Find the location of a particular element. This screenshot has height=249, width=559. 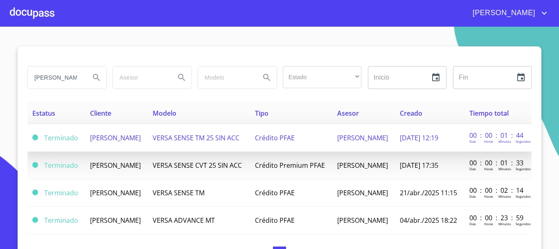

span: Creado is located at coordinates (411, 113).